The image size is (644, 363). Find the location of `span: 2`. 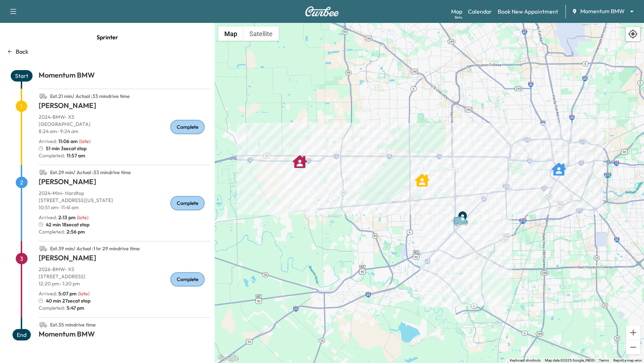

span: 2 is located at coordinates (21, 182).